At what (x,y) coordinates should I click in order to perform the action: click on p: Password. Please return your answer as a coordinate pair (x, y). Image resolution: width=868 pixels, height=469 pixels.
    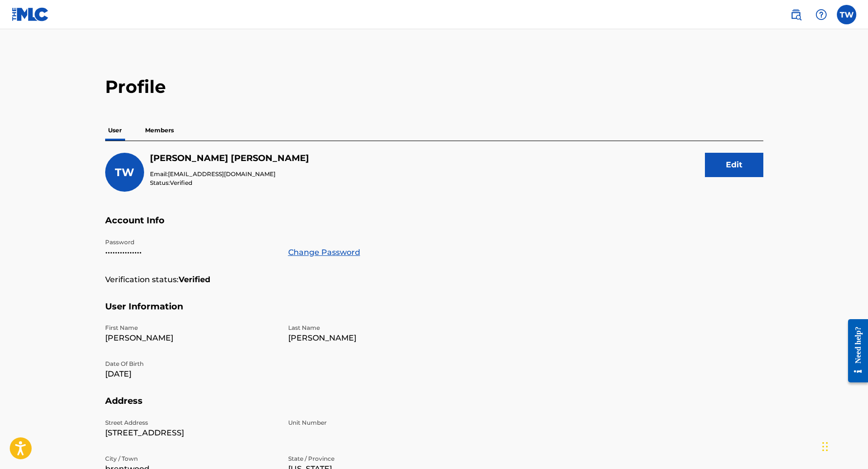
    Looking at the image, I should click on (191, 242).